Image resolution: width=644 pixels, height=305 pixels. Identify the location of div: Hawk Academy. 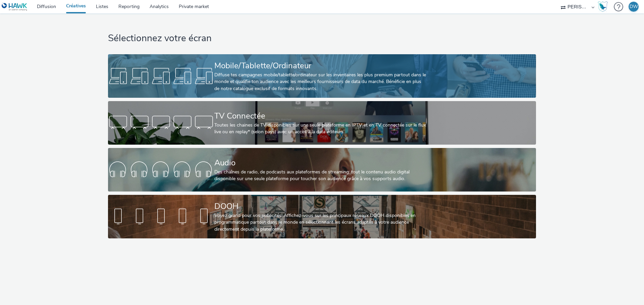
(603, 7).